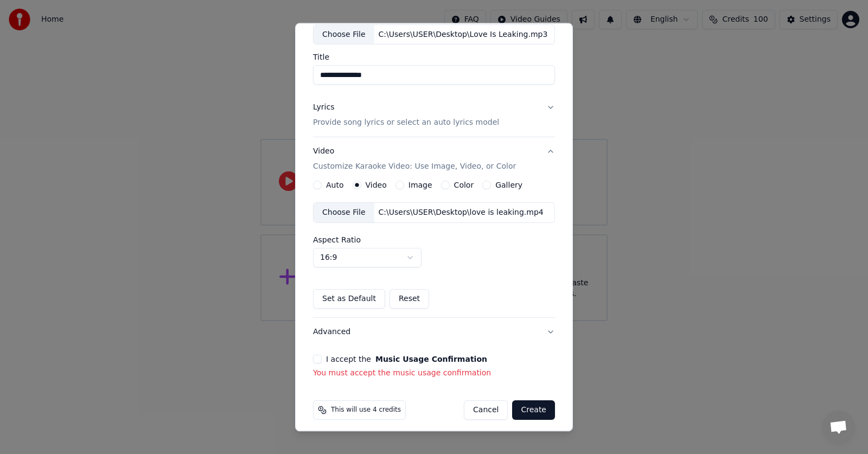 The height and width of the screenshot is (454, 868). Describe the element at coordinates (431, 360) in the screenshot. I see `button: I accept the` at that location.